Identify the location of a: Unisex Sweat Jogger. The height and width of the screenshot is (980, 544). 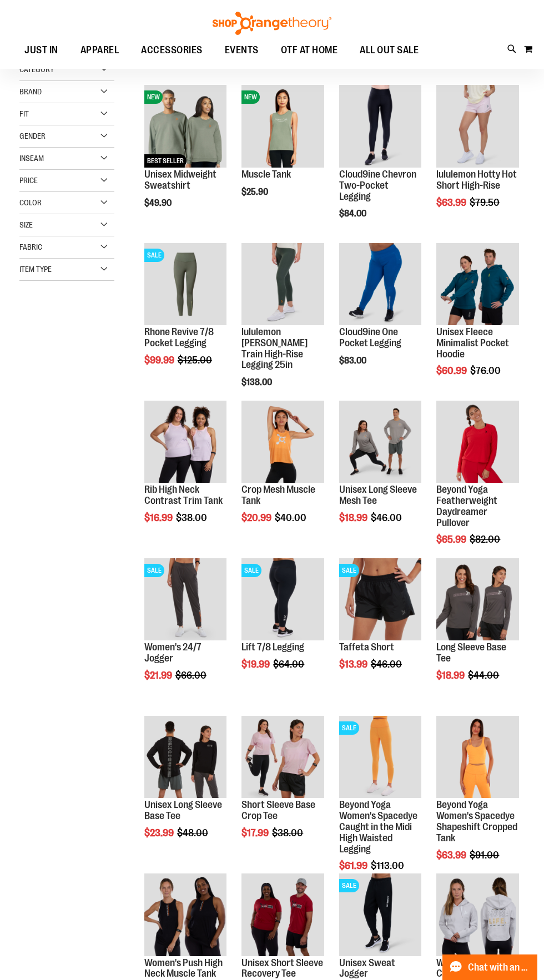
(367, 968).